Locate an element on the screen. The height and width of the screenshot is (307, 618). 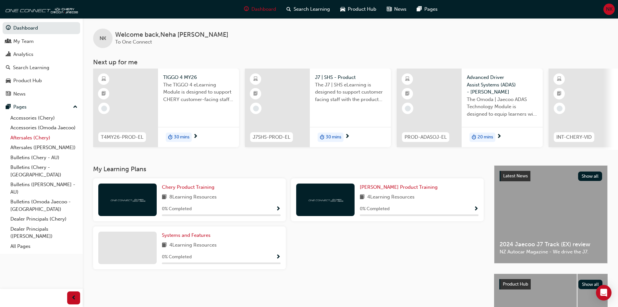
span: Search Learning is located at coordinates (312, 9).